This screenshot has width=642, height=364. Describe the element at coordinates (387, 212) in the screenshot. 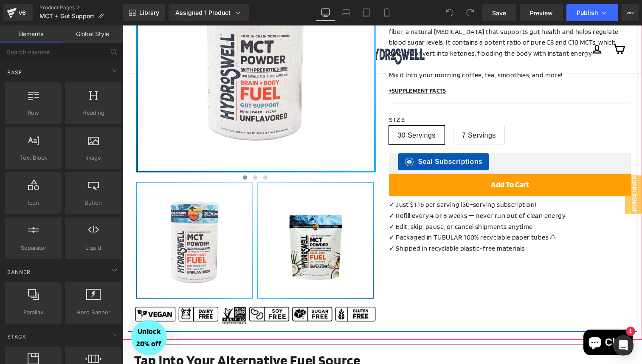

I see `p: ✓ Packaged in TUBULAR 100% recyclable paper tubes ♺` at that location.